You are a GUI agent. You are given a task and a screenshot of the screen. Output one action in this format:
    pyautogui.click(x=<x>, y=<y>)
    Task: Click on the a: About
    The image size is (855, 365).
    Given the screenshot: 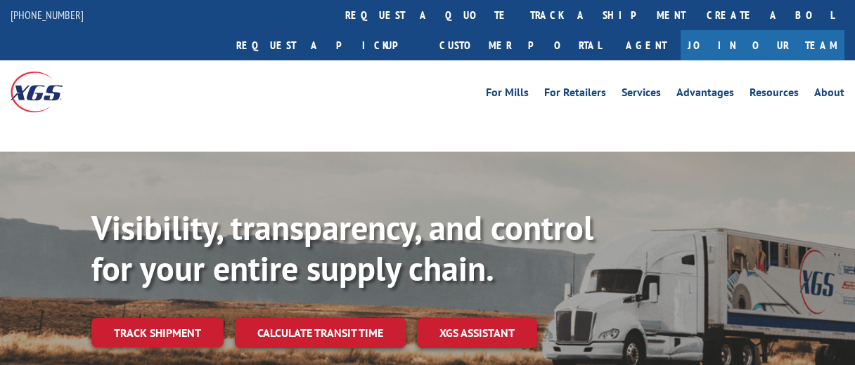 What is the action you would take?
    pyautogui.click(x=829, y=95)
    